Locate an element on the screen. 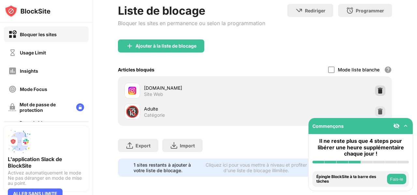 Image resolution: width=417 pixels, height=195 pixels. div: Articles bloqués is located at coordinates (136, 69).